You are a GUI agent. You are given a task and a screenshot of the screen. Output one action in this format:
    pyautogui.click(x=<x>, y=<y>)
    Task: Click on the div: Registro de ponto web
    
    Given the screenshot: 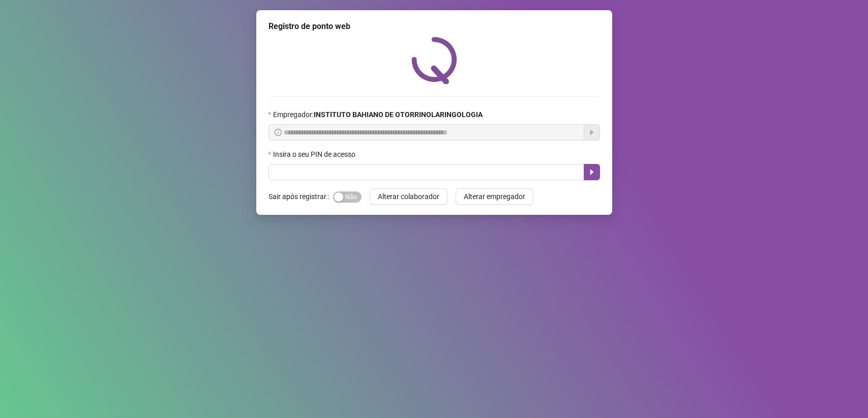 What is the action you would take?
    pyautogui.click(x=434, y=27)
    